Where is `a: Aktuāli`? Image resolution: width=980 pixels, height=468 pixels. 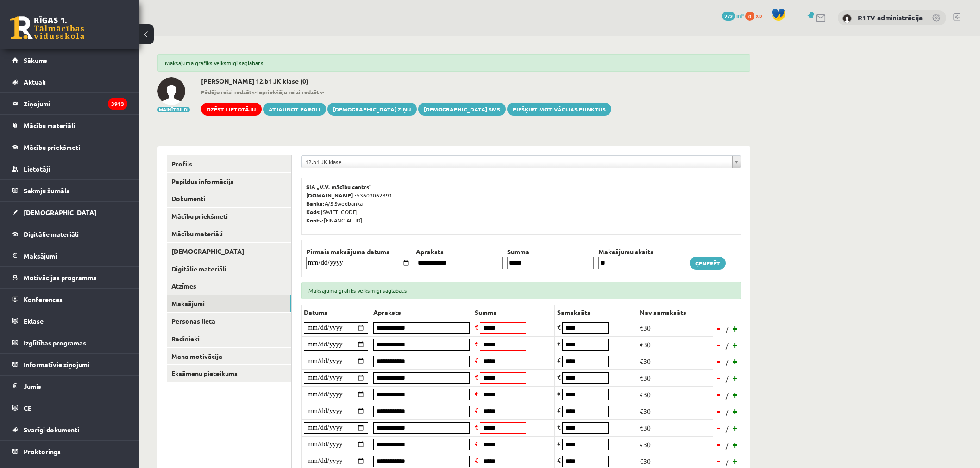 a: Aktuāli is located at coordinates (70, 82).